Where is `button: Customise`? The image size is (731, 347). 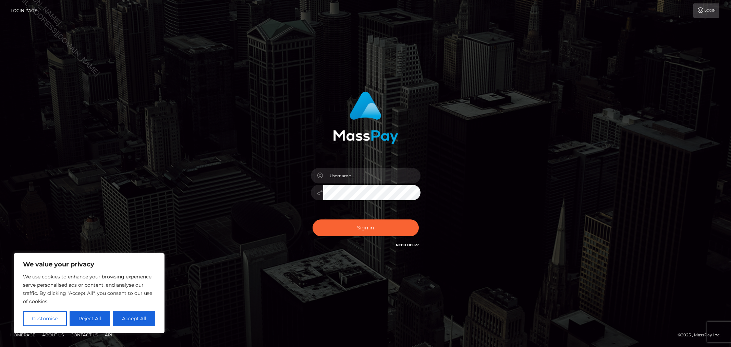
button: Customise is located at coordinates (45, 319).